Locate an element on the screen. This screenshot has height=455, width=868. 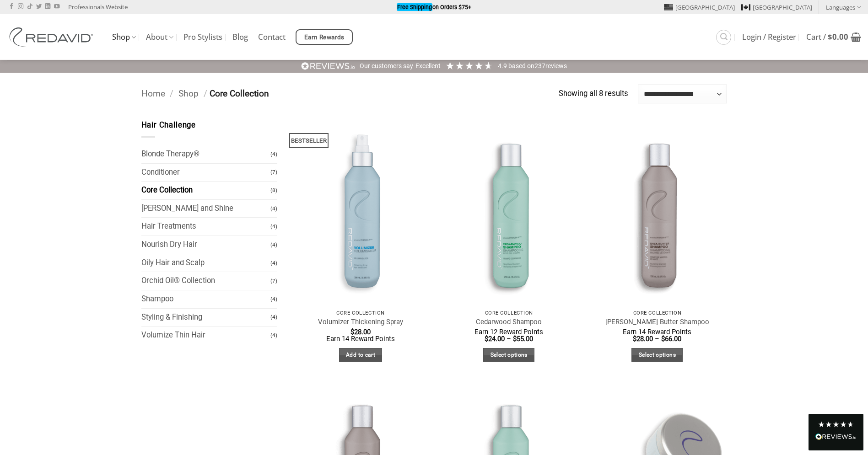
a: Cedarwood Shampoo is located at coordinates (509, 322).